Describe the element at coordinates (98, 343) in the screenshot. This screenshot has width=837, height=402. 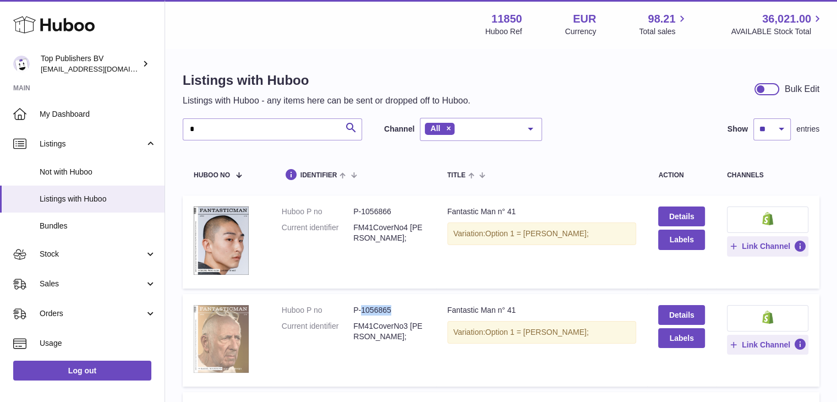
I see `span: Usage` at that location.